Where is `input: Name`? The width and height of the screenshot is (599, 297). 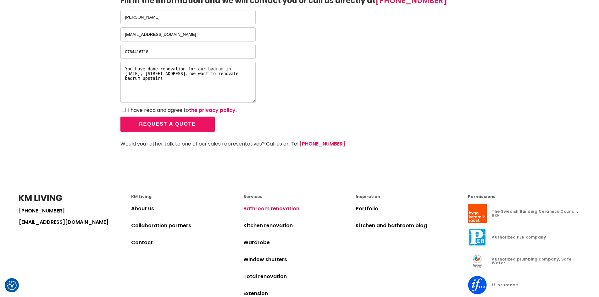 input: Name is located at coordinates (188, 17).